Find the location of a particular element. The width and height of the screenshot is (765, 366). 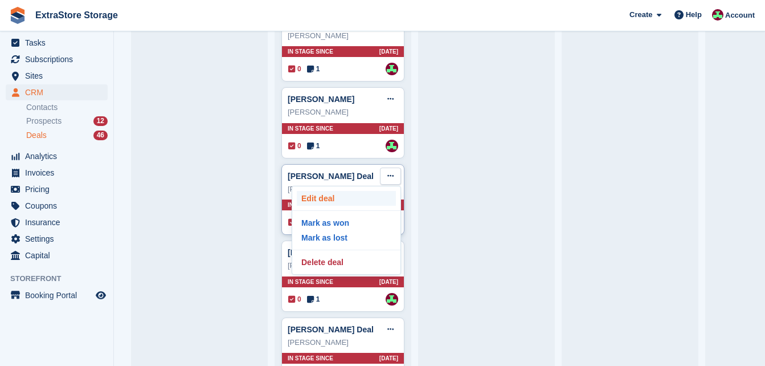

p: Delete deal is located at coordinates (346, 262).